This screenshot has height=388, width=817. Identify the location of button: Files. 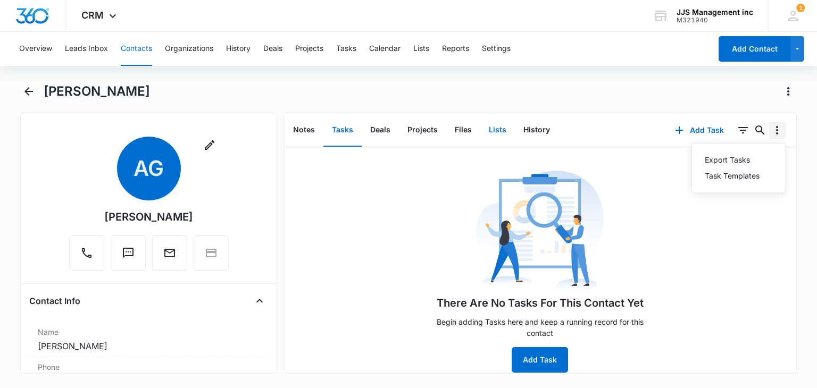
(463, 130).